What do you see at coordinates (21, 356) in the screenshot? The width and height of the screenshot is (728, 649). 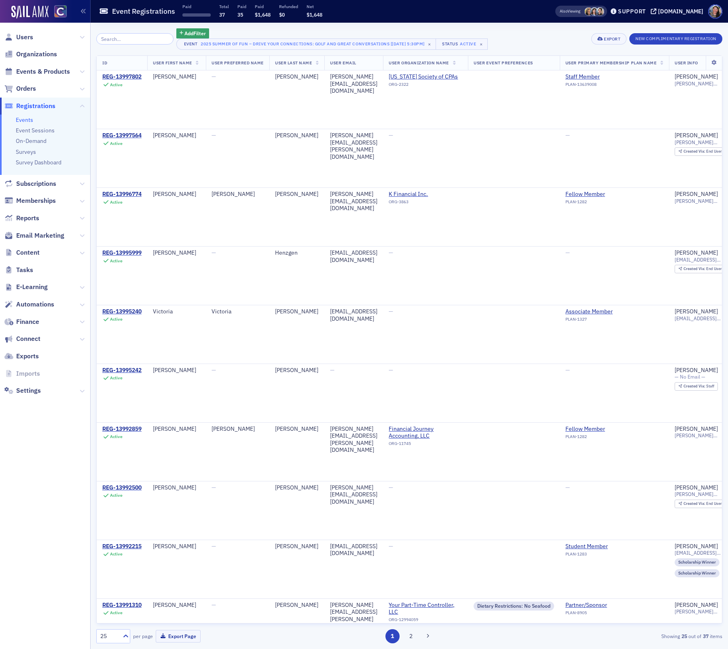 I see `a: Exports` at bounding box center [21, 356].